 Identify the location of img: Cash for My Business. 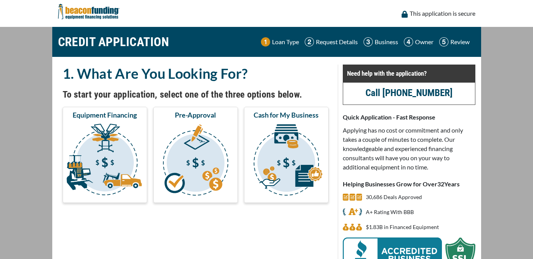
(287, 161).